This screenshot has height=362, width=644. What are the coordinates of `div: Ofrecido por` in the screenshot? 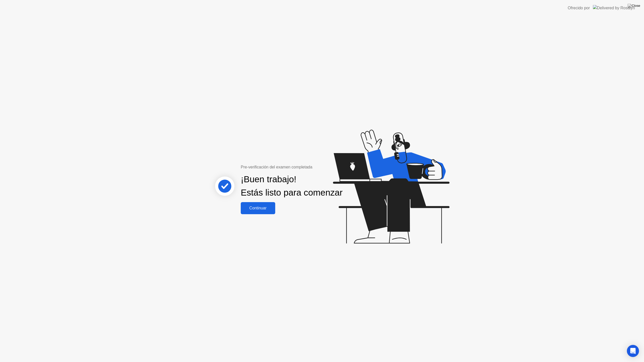 It's located at (579, 8).